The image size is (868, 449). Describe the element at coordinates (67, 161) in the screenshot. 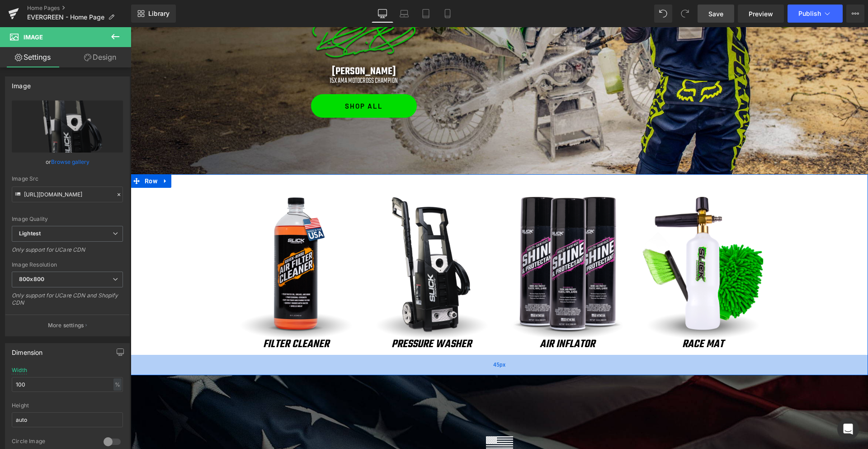

I see `div: or` at that location.